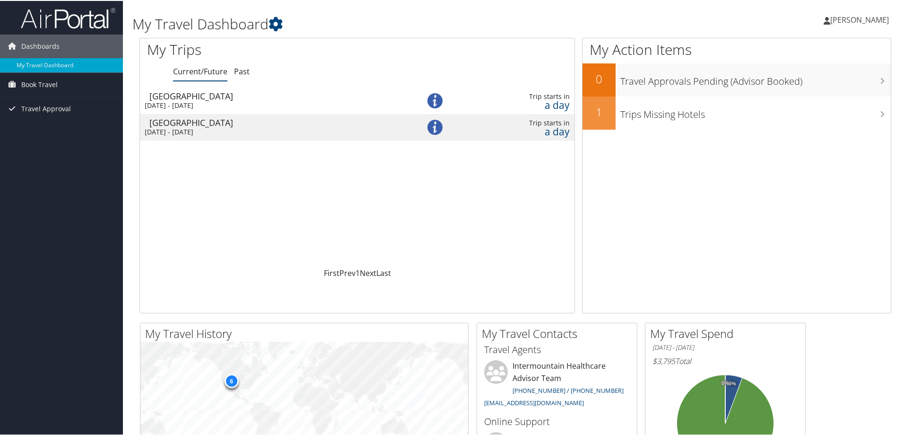 The height and width of the screenshot is (435, 904). I want to click on a: Past, so click(242, 70).